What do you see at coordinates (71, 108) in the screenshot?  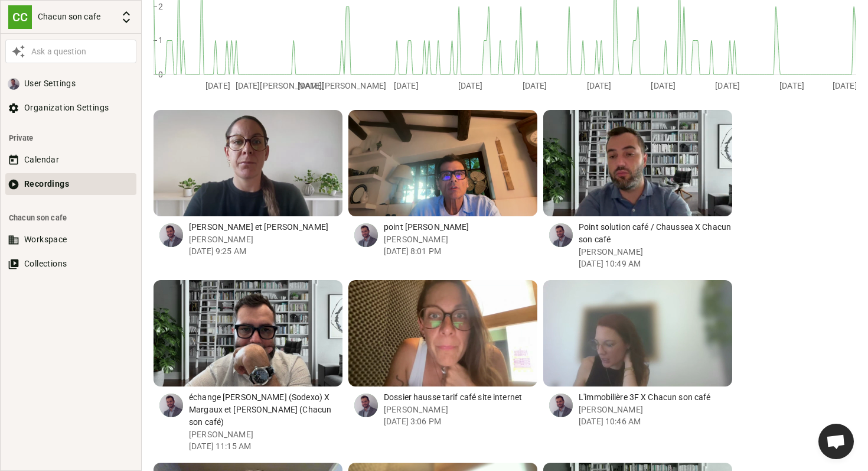 I see `a: Organization Settings` at bounding box center [71, 108].